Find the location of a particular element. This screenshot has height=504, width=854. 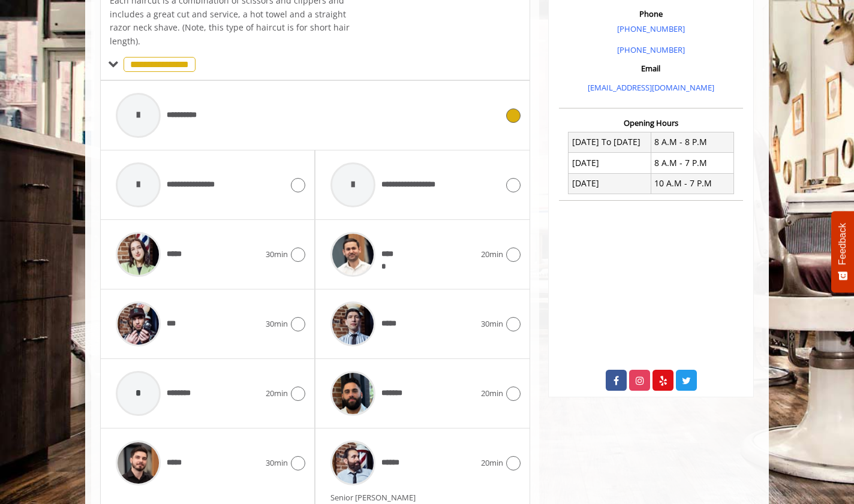

h3: Phone is located at coordinates (651, 14).